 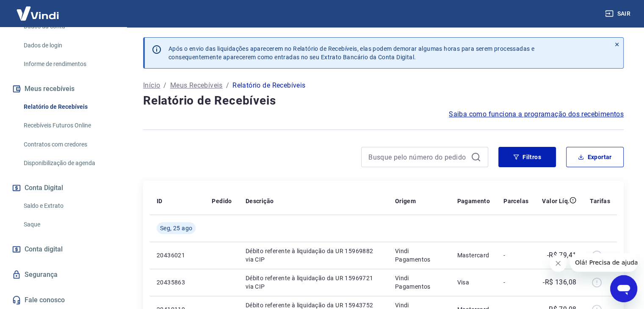 What do you see at coordinates (473, 255) in the screenshot?
I see `p: Mastercard` at bounding box center [473, 255].